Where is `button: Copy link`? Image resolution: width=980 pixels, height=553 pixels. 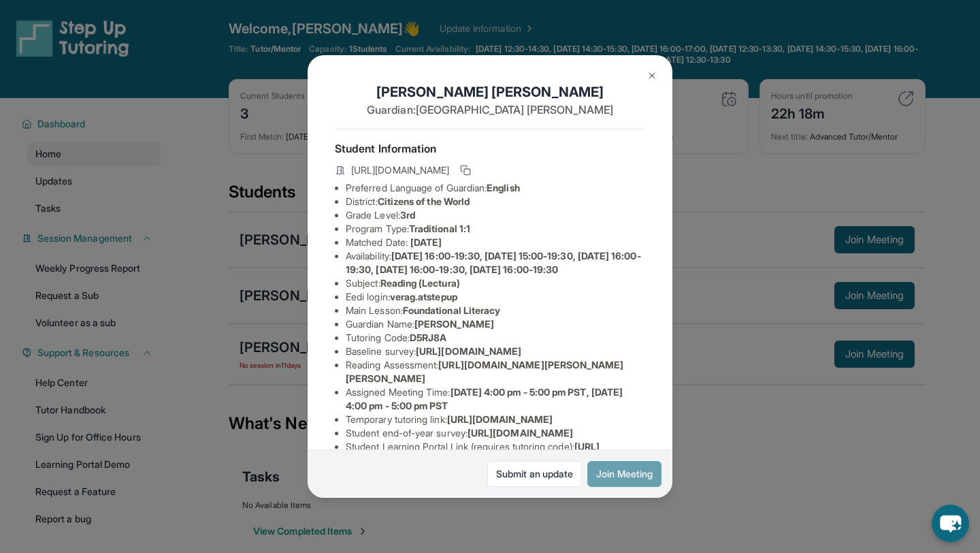 button: Copy link is located at coordinates (465, 170).